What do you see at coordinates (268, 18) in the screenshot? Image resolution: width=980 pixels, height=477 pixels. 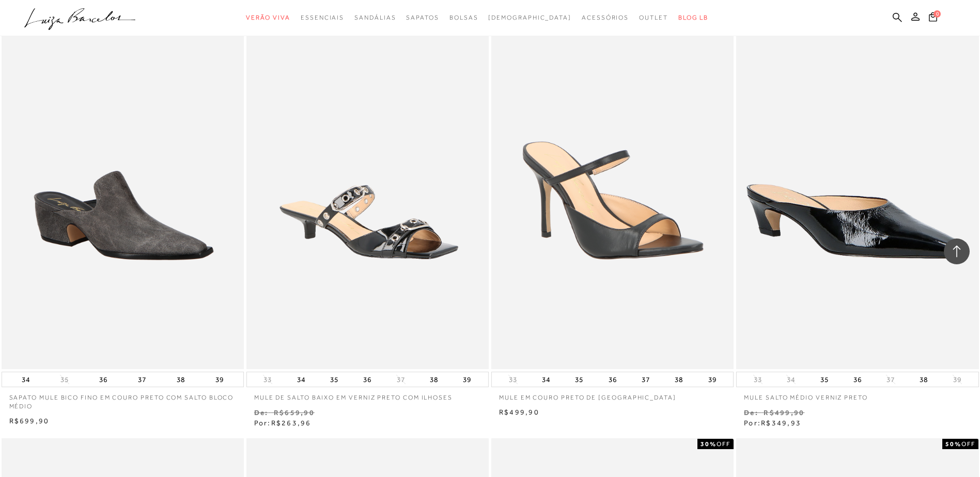 I see `span: Verão Viva` at bounding box center [268, 18].